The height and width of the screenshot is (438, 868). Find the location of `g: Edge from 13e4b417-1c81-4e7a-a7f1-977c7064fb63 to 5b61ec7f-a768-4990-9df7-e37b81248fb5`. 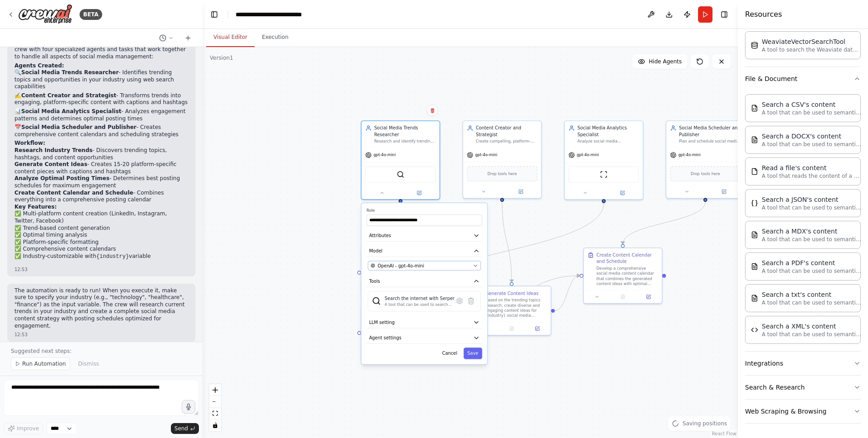

g: Edge from 13e4b417-1c81-4e7a-a7f1-977c7064fb63 to 5b61ec7f-a768-4990-9df7-e37b81248fb5 is located at coordinates (503, 252).